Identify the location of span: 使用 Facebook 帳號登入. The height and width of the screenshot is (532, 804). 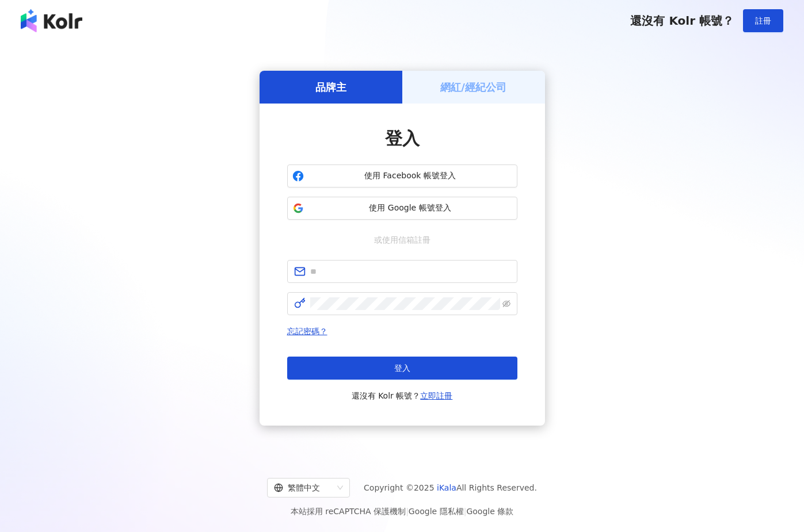
(410, 176).